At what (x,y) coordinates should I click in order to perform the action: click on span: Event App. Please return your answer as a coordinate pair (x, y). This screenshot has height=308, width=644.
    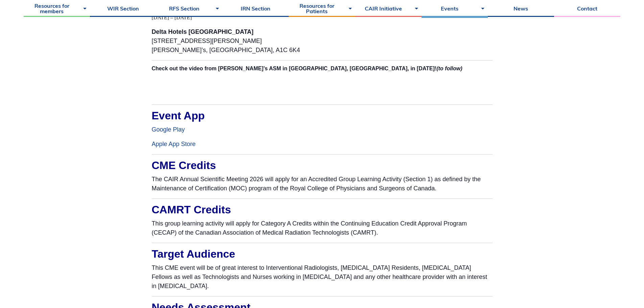
    Looking at the image, I should click on (178, 116).